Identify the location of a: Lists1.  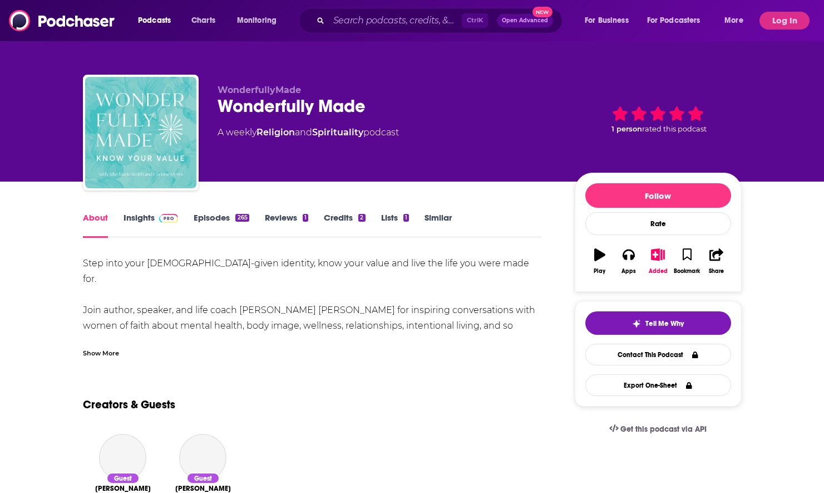
(395, 225).